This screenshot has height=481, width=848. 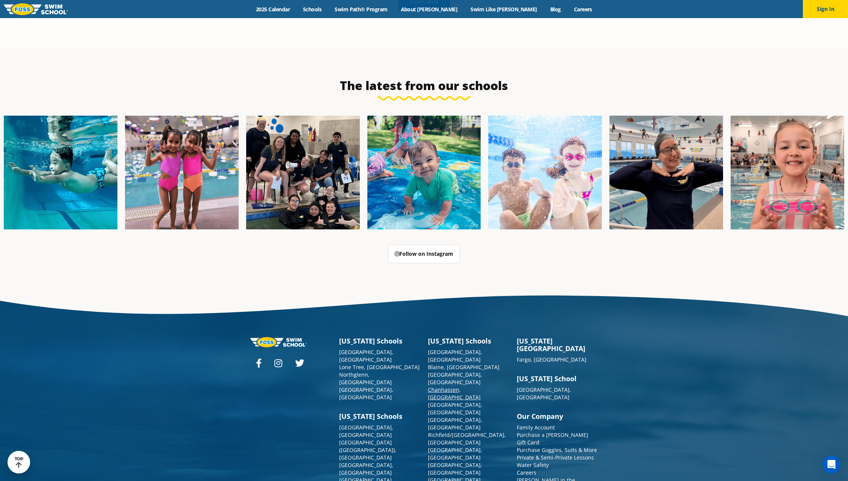 What do you see at coordinates (182, 172) in the screenshot?
I see `img: Fa25-Website-Images-8-600x600.jpg` at bounding box center [182, 172].